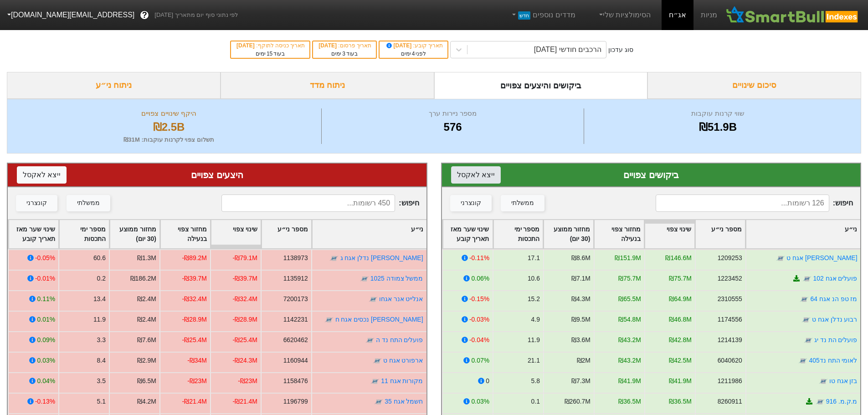 The image size is (868, 415). I want to click on div: היקף שינויים צפויים, so click(169, 114).